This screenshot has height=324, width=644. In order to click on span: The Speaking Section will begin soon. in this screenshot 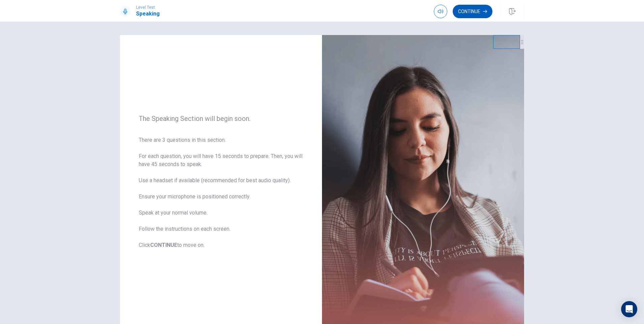, I will do `click(221, 118)`.